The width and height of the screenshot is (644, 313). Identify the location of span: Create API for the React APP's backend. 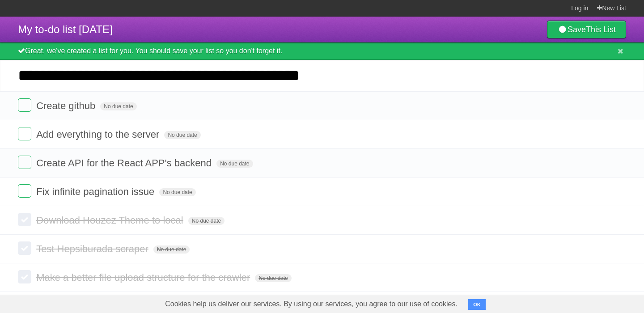
(125, 163).